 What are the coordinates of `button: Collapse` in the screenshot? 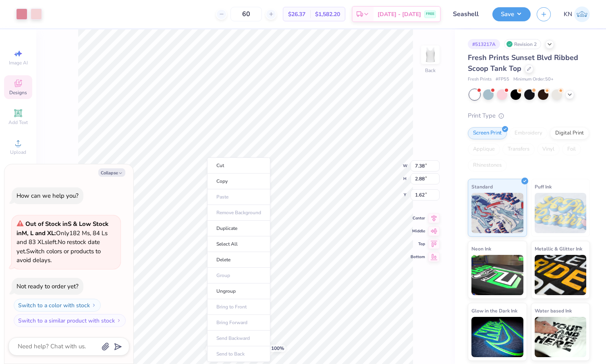 It's located at (112, 172).